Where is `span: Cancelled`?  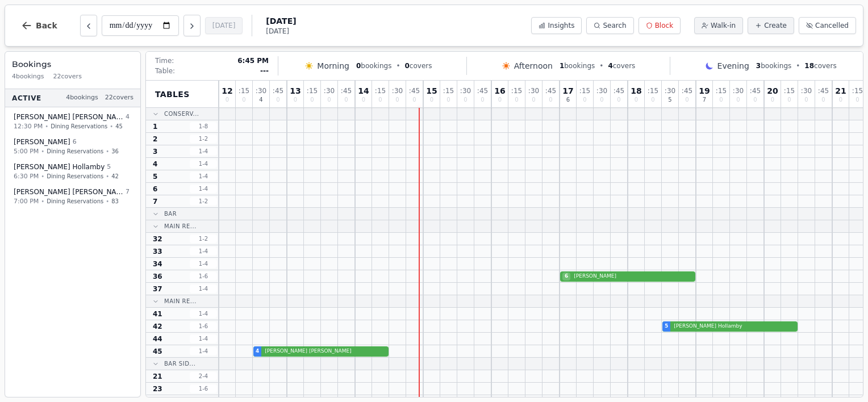
span: Cancelled is located at coordinates (832, 25).